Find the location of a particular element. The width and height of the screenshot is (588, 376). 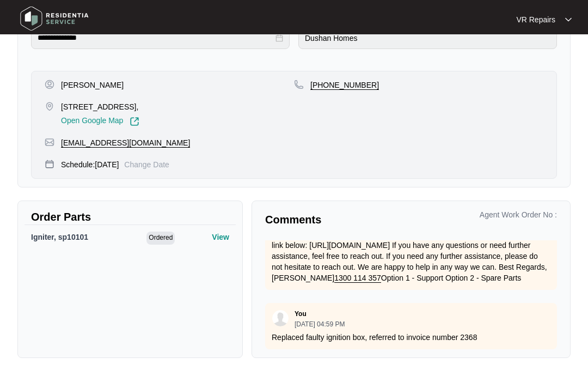

img: residentia service logo is located at coordinates (54, 19).